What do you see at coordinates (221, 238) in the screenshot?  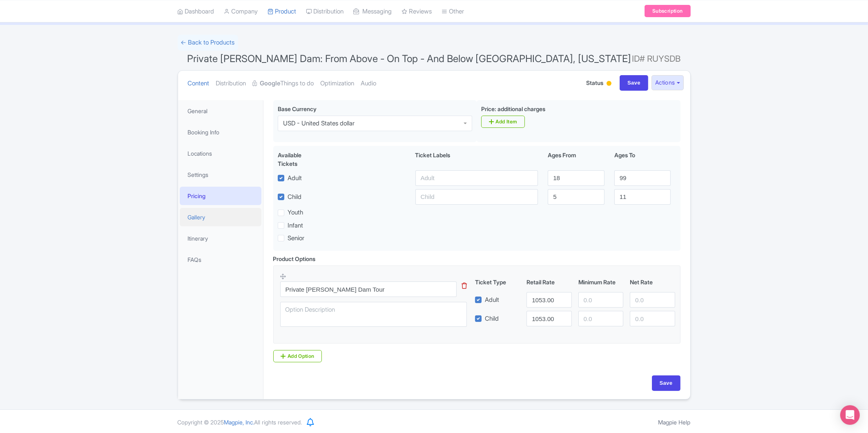 I see `a: Itinerary` at bounding box center [221, 238].